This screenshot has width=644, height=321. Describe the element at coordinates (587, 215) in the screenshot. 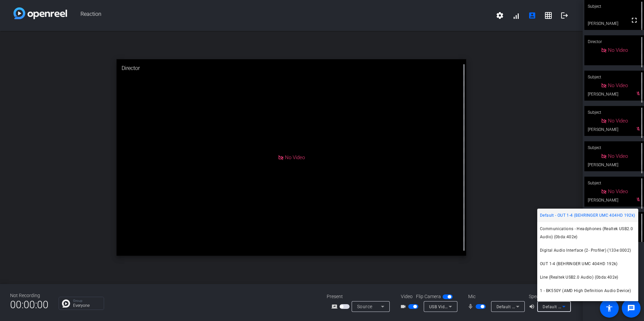

I see `span: Default - OUT 1-4 (BEHRINGER UMC 404HD 192k)` at that location.